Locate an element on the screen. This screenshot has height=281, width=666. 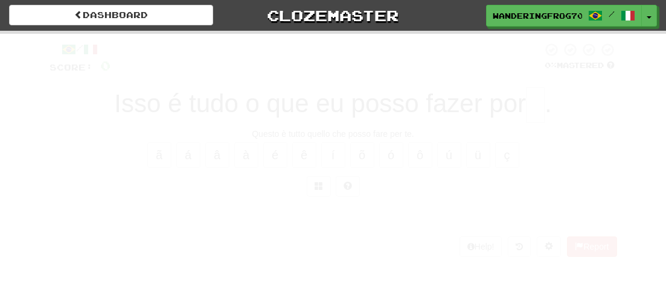
span: WanderingFrog7049 is located at coordinates (537, 16).